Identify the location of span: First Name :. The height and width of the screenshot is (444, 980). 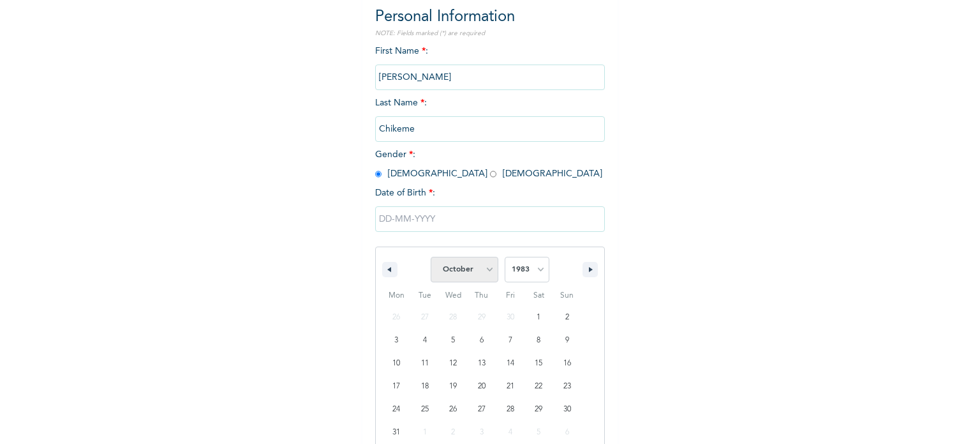
(490, 64).